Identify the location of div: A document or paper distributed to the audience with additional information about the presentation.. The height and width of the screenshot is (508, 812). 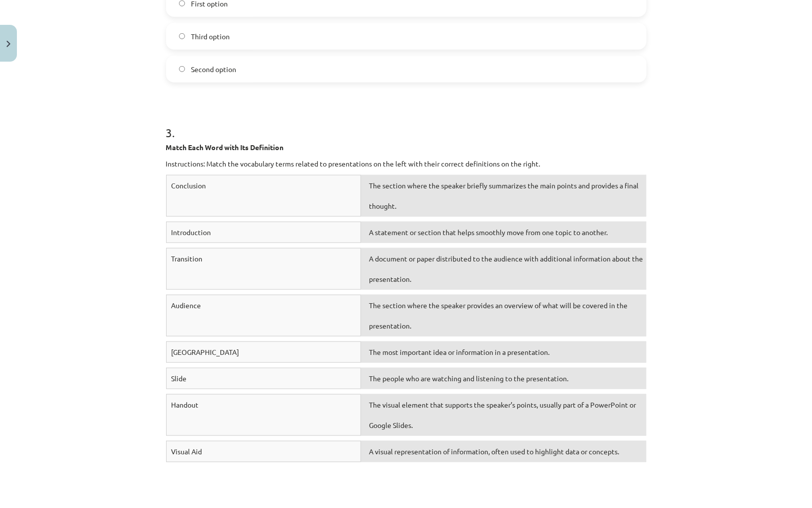
(503, 269).